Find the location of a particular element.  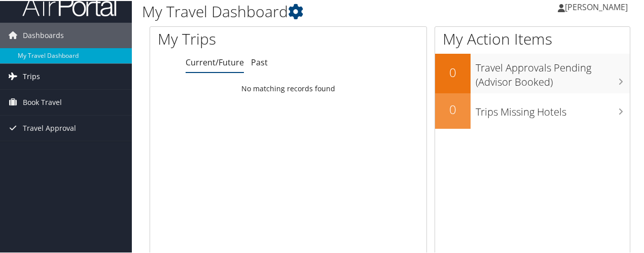

a: 0Trips Missing Hotels is located at coordinates (532, 110).